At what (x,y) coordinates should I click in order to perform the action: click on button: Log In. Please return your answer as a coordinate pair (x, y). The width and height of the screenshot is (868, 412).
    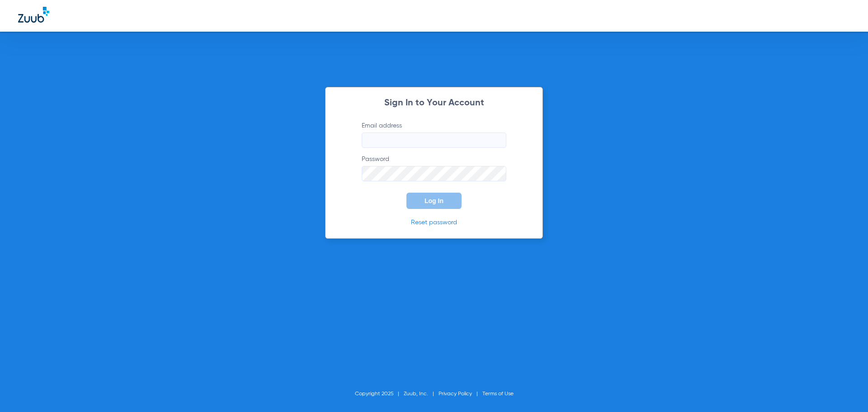
    Looking at the image, I should click on (434, 201).